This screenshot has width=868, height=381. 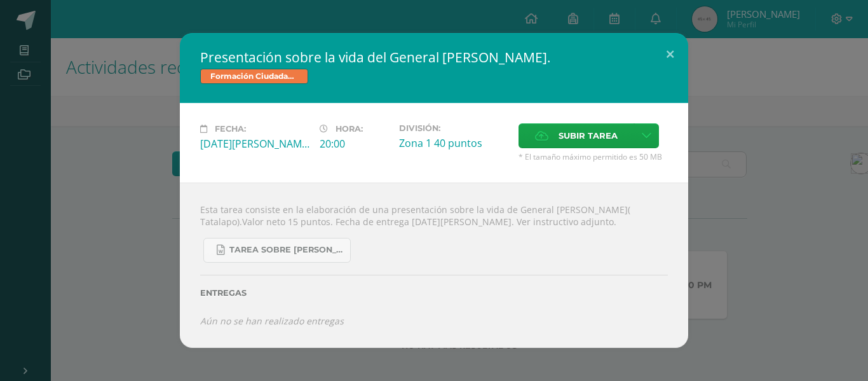 I want to click on span: Fecha:, so click(x=230, y=128).